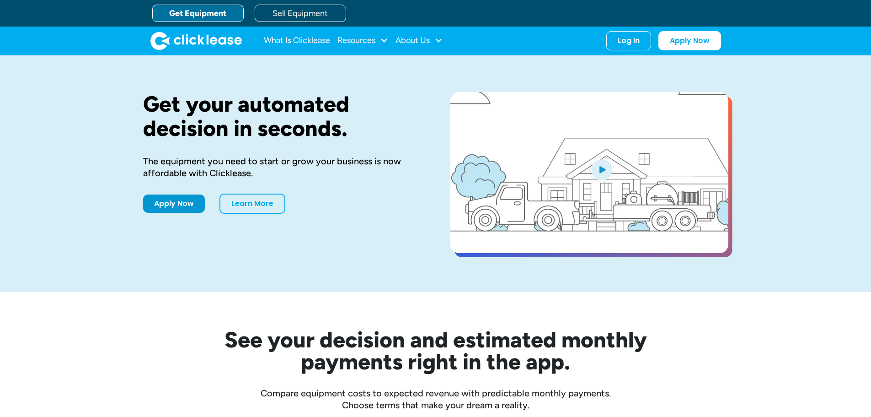 Image resolution: width=871 pixels, height=417 pixels. Describe the element at coordinates (198, 13) in the screenshot. I see `a: Get Equipment` at that location.